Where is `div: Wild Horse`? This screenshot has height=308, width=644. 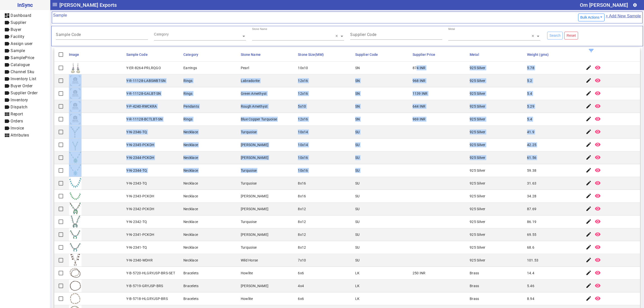
div: Wild Horse is located at coordinates (249, 261).